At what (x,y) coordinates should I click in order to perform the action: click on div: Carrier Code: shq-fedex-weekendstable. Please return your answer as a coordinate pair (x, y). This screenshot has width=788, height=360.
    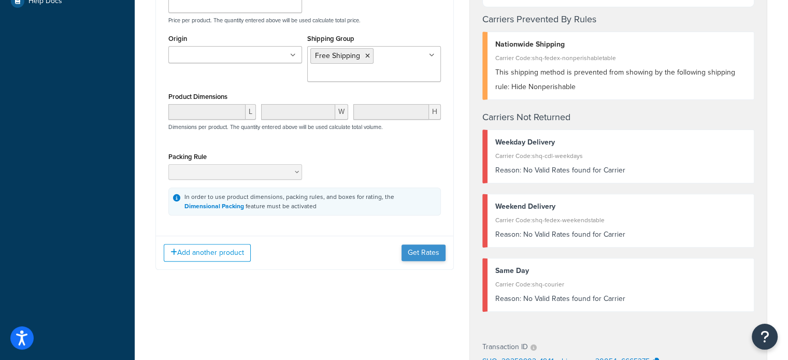
    Looking at the image, I should click on (621, 220).